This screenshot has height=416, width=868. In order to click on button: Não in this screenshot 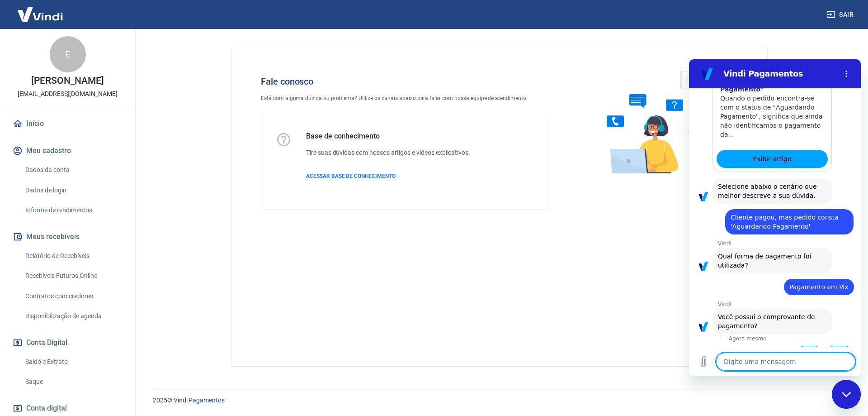, I will do `click(150, 295)`.